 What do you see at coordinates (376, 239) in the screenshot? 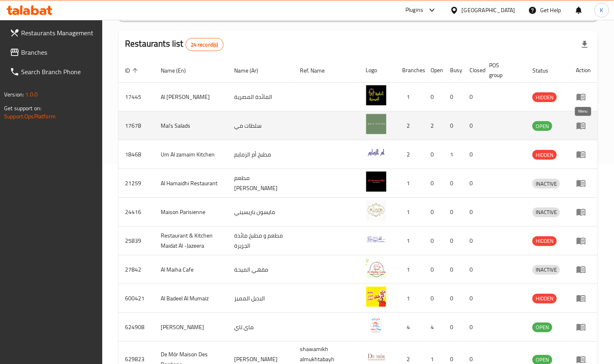
I see `img: Restaurant & Kitchen Maidat Al -Jazeera` at bounding box center [376, 239].